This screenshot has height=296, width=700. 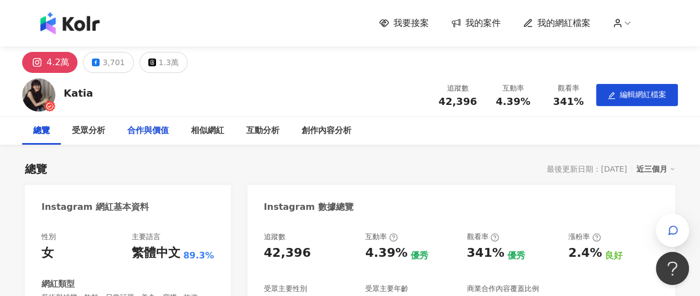 I want to click on div: 相似網紅, so click(x=207, y=131).